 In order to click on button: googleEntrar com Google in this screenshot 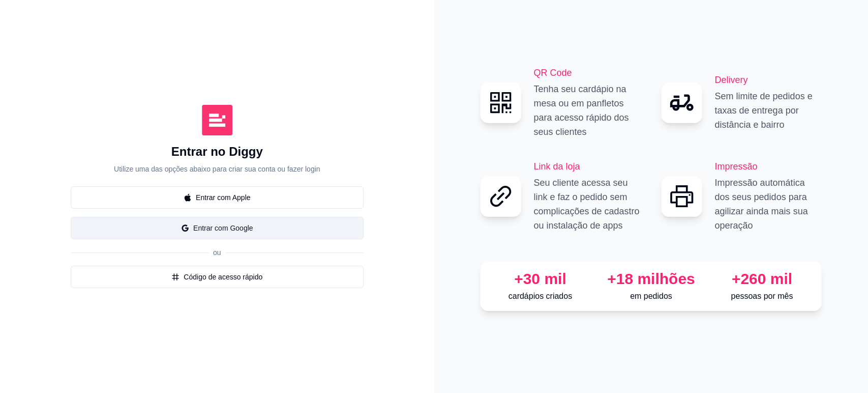, I will do `click(217, 228)`.